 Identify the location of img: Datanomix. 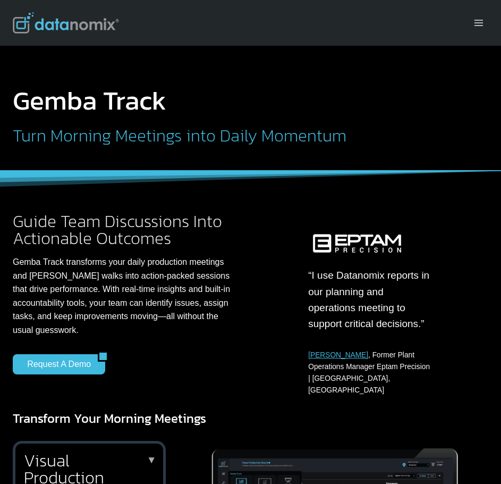
(66, 23).